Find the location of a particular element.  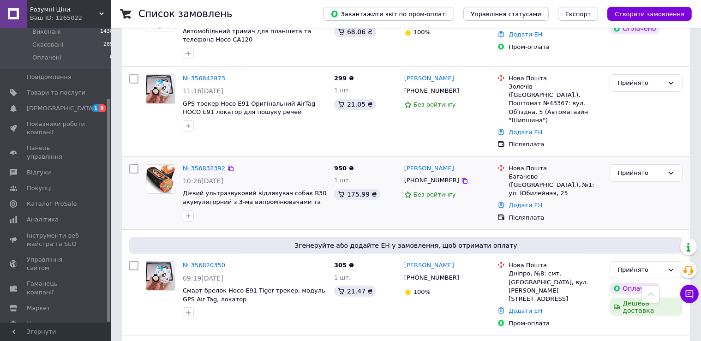

span: Згенеруйте або додайте ЕН у замовлення, щоб отримати оплату is located at coordinates (406, 246).